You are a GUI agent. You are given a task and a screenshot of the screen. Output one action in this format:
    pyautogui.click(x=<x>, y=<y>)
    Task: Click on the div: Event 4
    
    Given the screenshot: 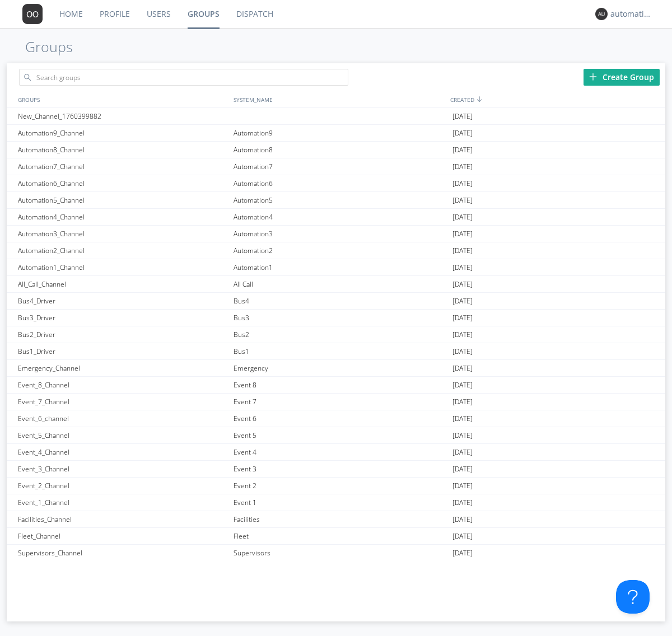 What is the action you would take?
    pyautogui.click(x=340, y=451)
    